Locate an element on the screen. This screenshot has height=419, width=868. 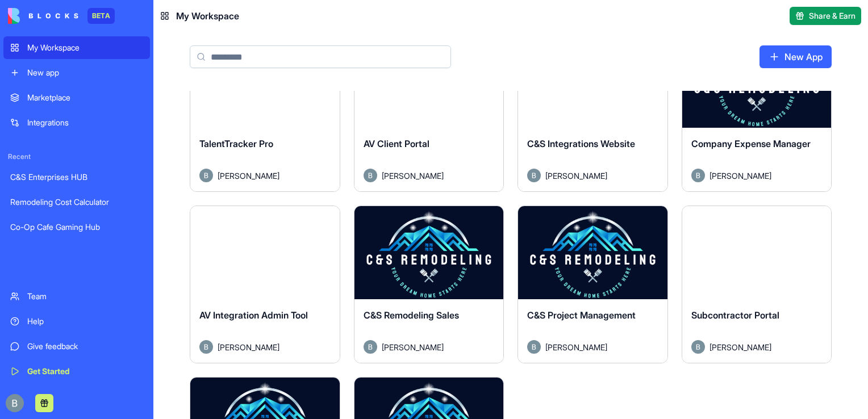
span: My Workspace is located at coordinates (207, 16).